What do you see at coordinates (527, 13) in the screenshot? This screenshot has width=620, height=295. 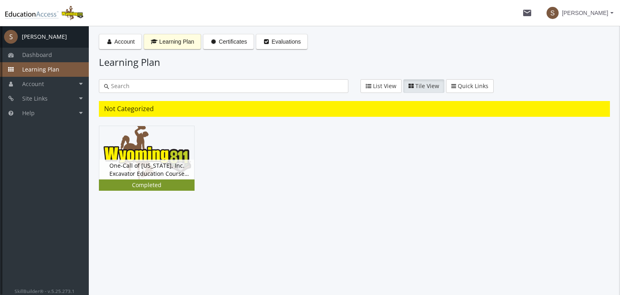 I see `mat-icon: mail` at bounding box center [527, 13].